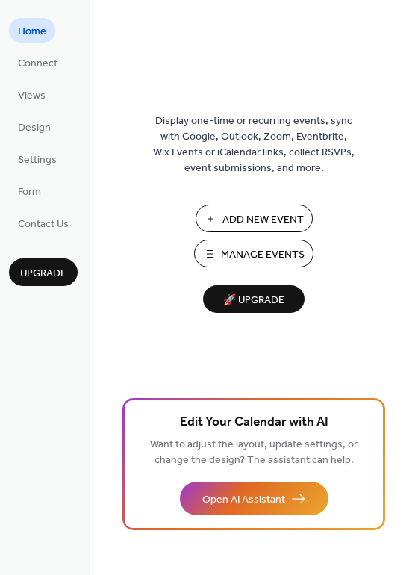 This screenshot has width=418, height=575. I want to click on button: 🚀 Upgrade, so click(254, 299).